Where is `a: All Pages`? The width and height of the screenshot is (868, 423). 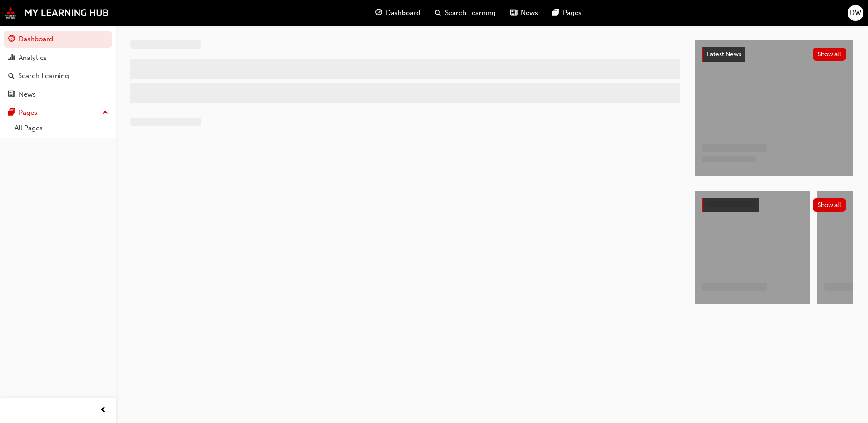 a: All Pages is located at coordinates (61, 128).